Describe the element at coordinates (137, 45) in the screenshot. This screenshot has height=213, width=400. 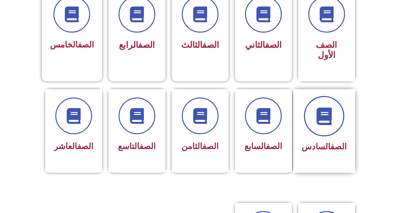
I see `span: الرابع` at that location.